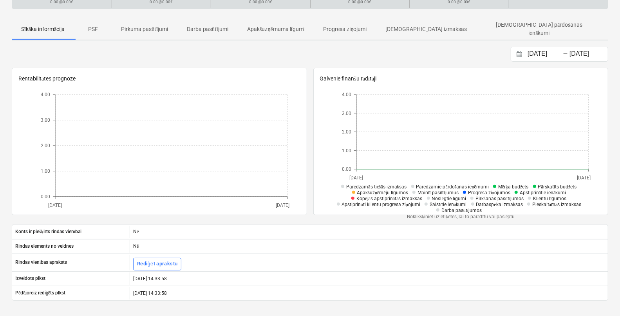 This screenshot has width=620, height=316. I want to click on span: Paredzamās tiešās izmaksas, so click(377, 187).